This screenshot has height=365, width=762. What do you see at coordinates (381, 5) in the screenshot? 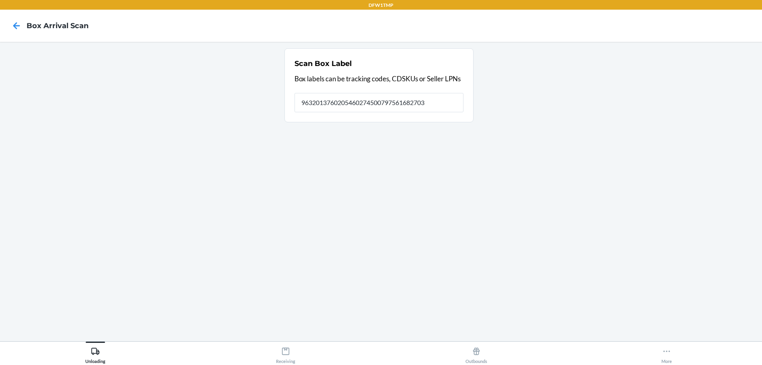
I see `p: DFW1TMP` at bounding box center [381, 5].